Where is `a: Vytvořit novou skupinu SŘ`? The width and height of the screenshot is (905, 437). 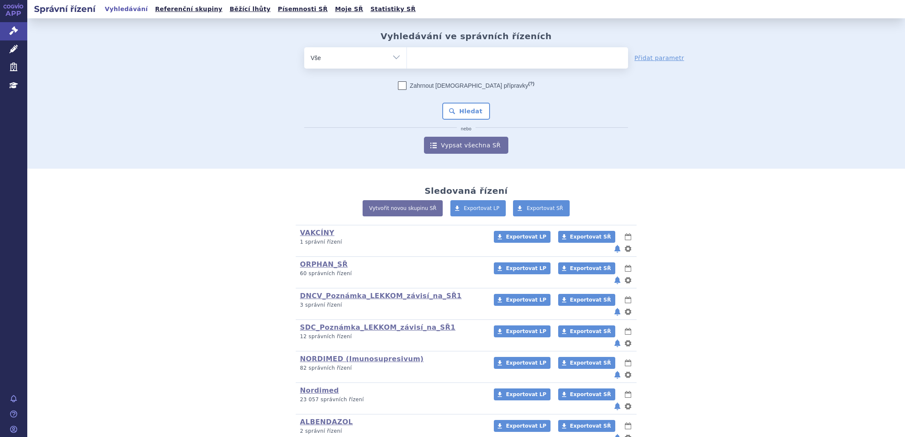 a: Vytvořit novou skupinu SŘ is located at coordinates (403, 208).